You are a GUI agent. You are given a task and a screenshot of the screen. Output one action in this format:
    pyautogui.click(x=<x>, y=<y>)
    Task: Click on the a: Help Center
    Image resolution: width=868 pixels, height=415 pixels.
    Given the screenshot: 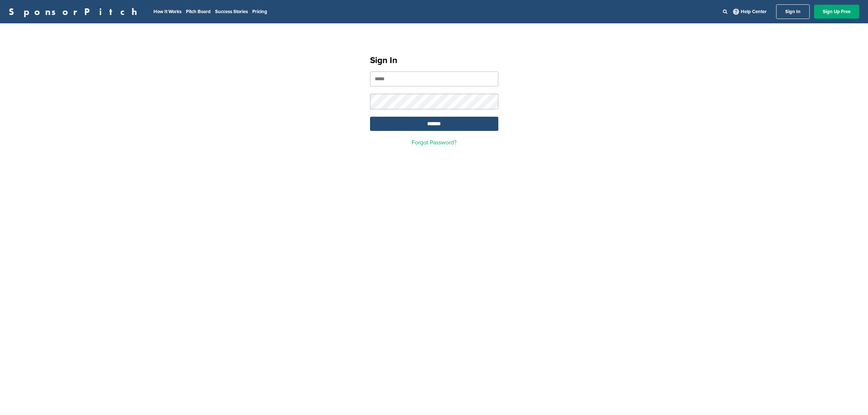 What is the action you would take?
    pyautogui.click(x=750, y=12)
    